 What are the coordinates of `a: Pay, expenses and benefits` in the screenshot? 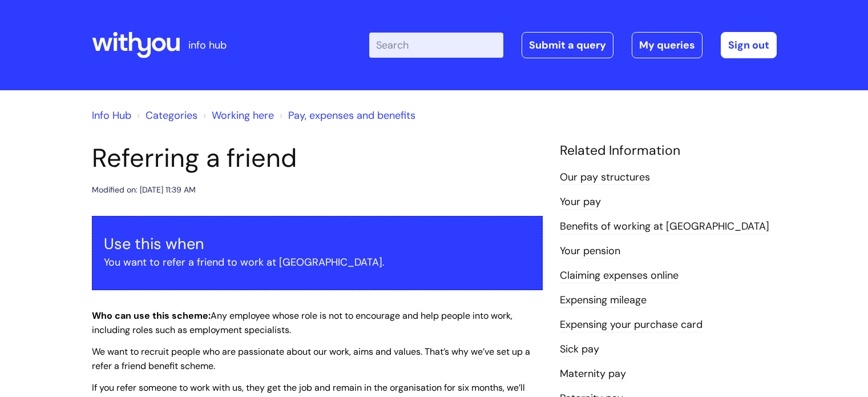 It's located at (352, 115).